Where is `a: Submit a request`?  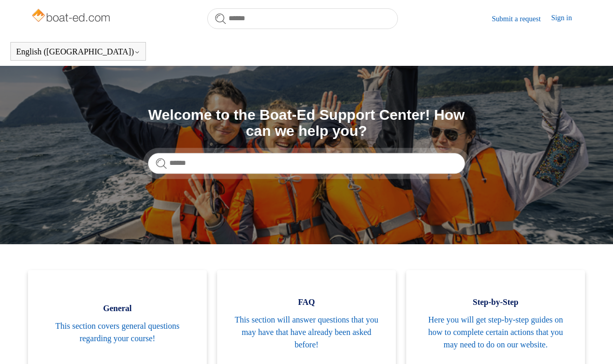 a: Submit a request is located at coordinates (521, 18).